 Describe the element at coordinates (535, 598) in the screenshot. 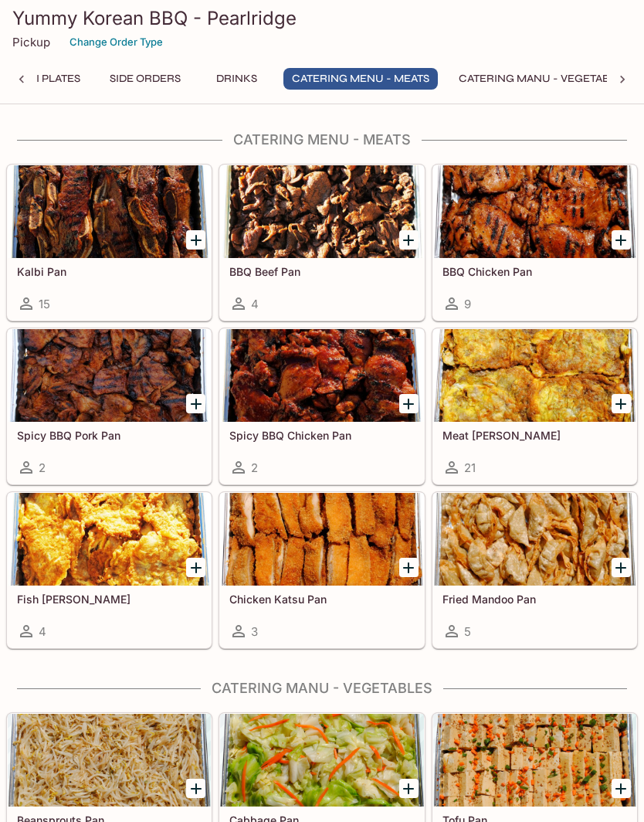

I see `h5: Fried Mandoo Pan` at that location.